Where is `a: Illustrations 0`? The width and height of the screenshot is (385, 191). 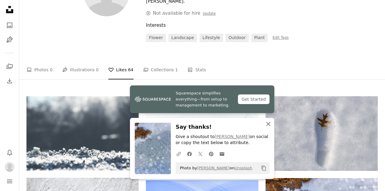 a: Illustrations 0 is located at coordinates (80, 70).